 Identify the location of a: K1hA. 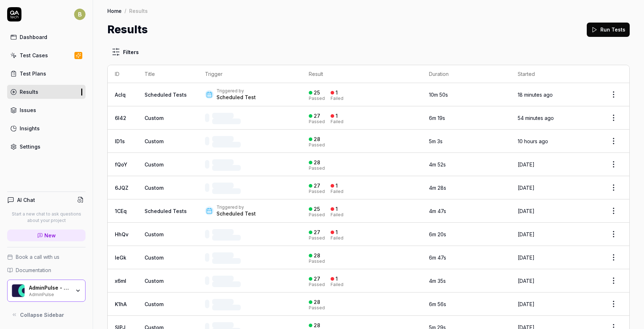
(121, 304).